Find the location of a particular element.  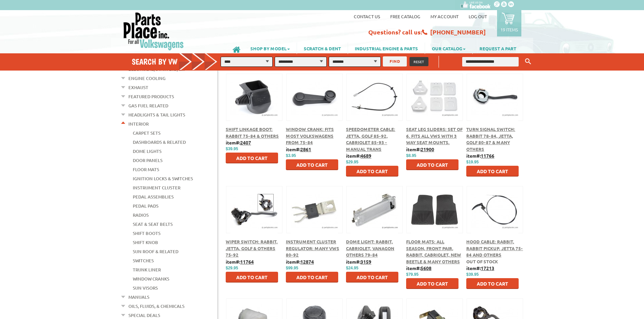

span: Turn Signal Switch: Rabbit 78-84, Jetta, Golf 80-87 & Many Others is located at coordinates (491, 139).